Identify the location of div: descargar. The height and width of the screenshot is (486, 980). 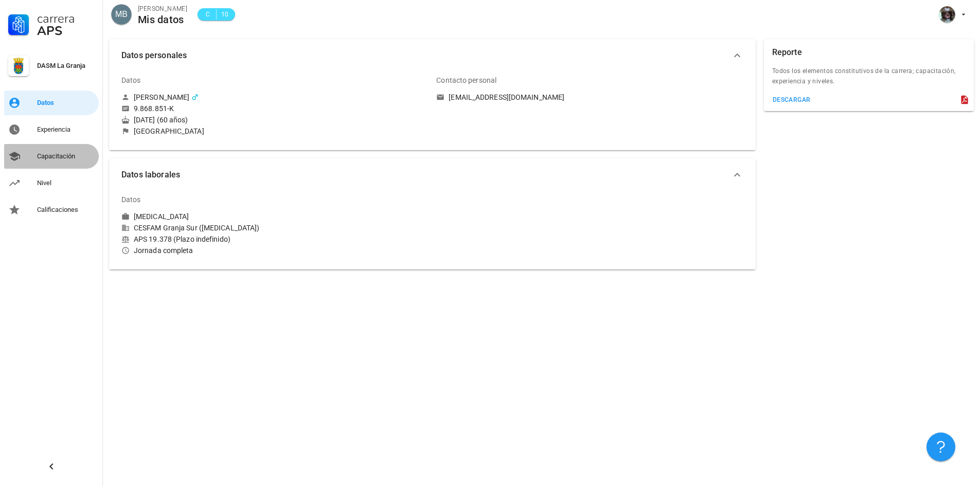
(791, 100).